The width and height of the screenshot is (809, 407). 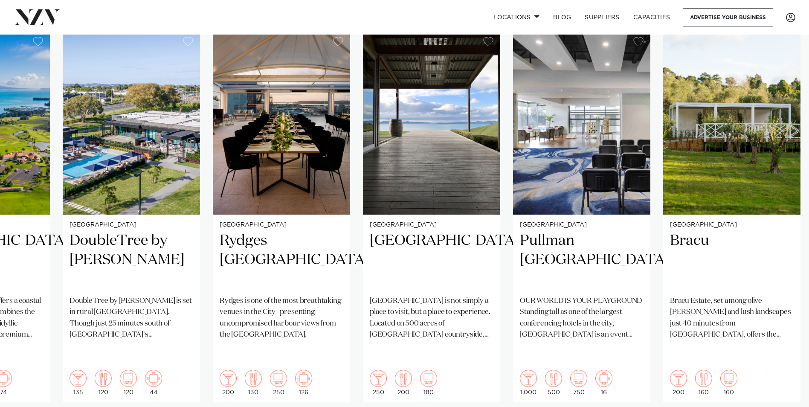 What do you see at coordinates (651, 17) in the screenshot?
I see `a: Capacities` at bounding box center [651, 17].